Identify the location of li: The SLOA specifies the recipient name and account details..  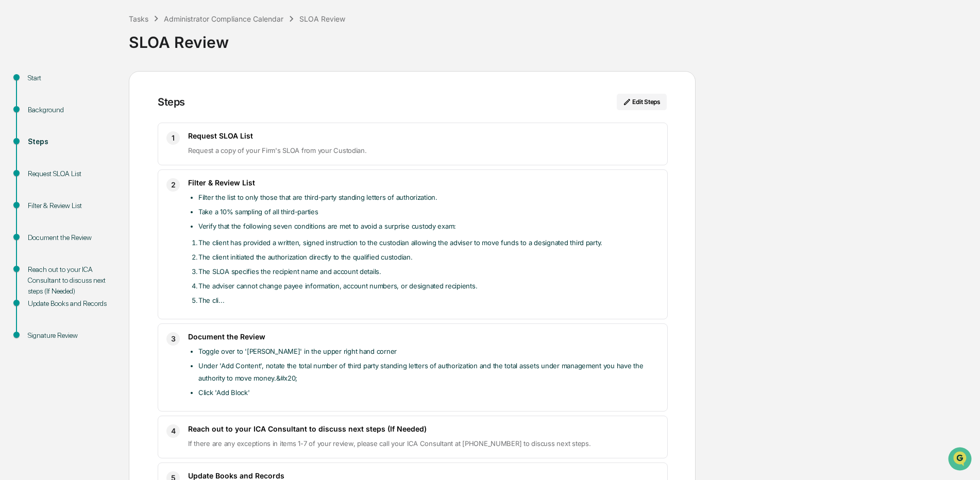
(429, 271).